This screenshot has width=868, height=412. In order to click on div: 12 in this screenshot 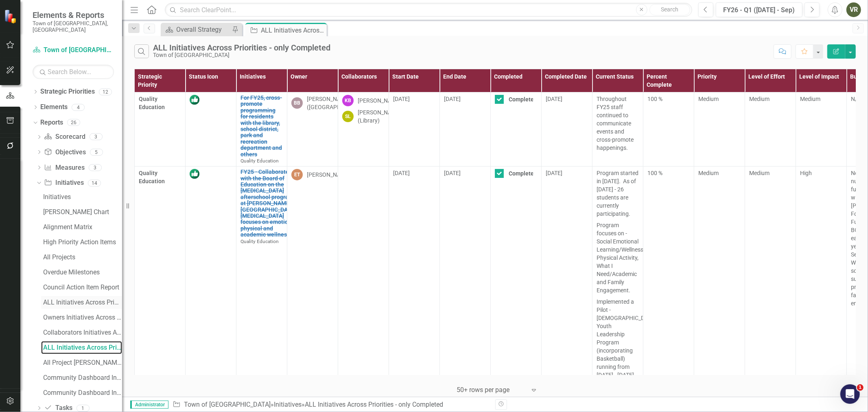, I will do `click(105, 92)`.